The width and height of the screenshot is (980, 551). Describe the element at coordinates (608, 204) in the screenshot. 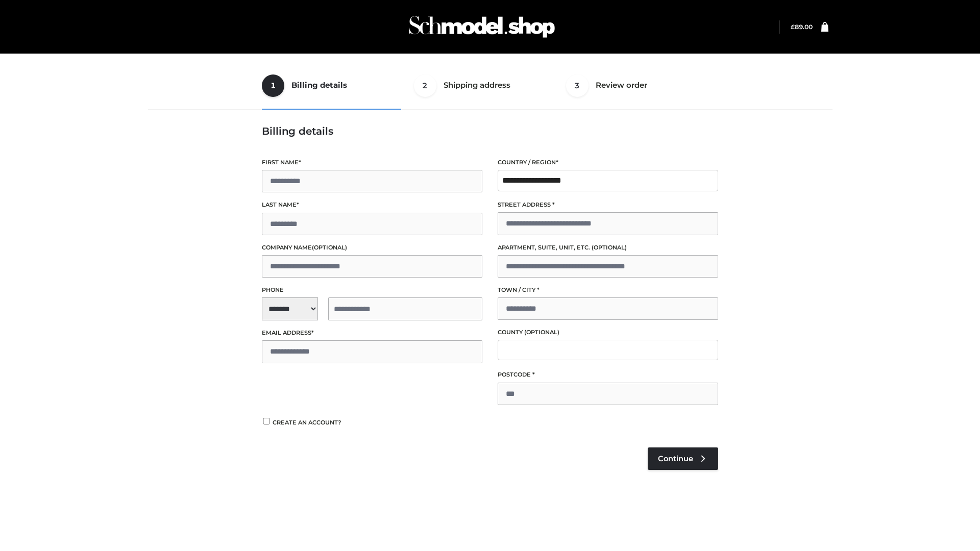

I see `label: Street address` at that location.